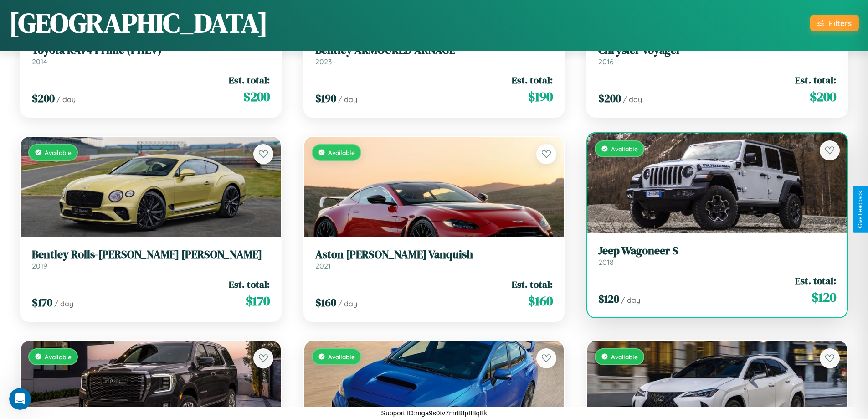 The image size is (868, 419). I want to click on span: 2014, so click(40, 62).